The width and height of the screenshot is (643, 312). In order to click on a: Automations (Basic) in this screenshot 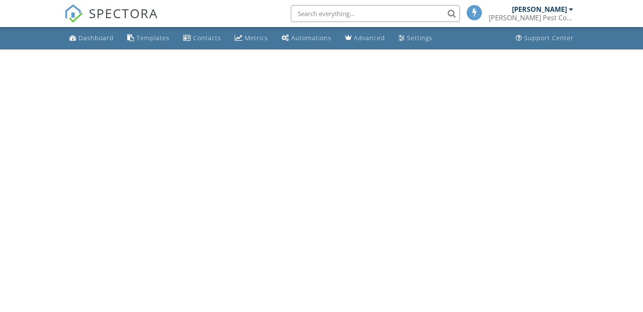, I will do `click(307, 38)`.